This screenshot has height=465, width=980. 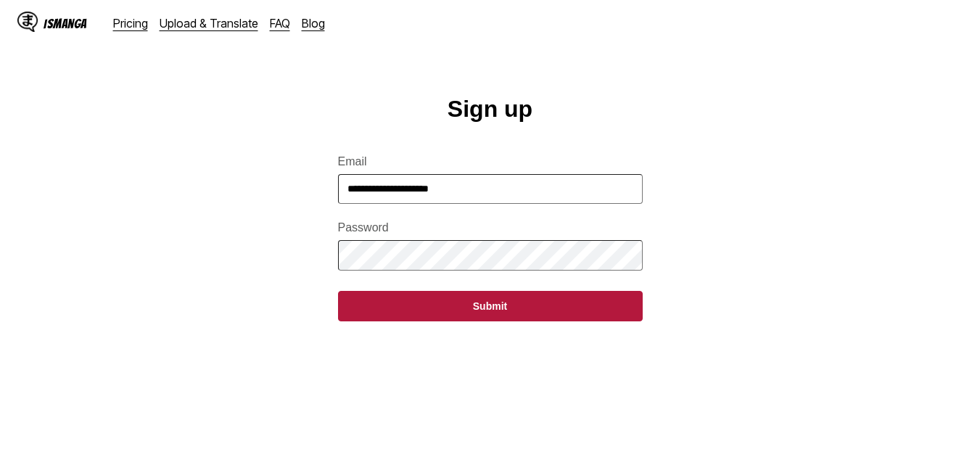 What do you see at coordinates (209, 24) in the screenshot?
I see `a: Upload & Translate` at bounding box center [209, 24].